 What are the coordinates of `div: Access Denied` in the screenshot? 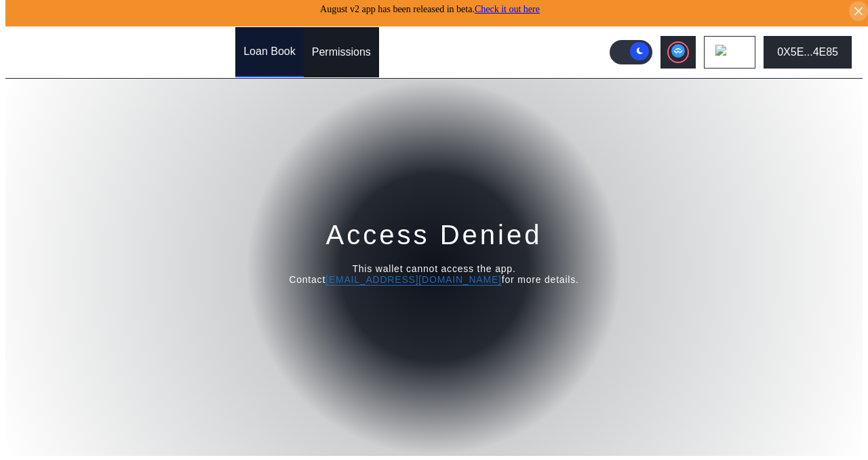 It's located at (434, 234).